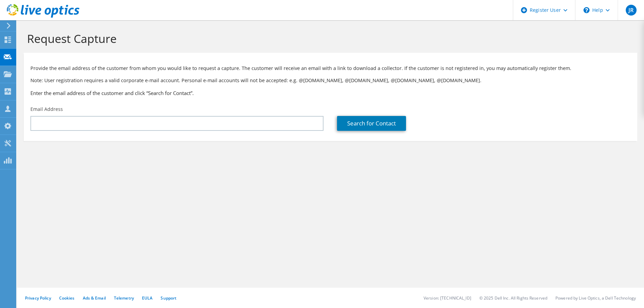 The width and height of the screenshot is (644, 308). Describe the element at coordinates (94, 298) in the screenshot. I see `a: Ads & Email` at that location.